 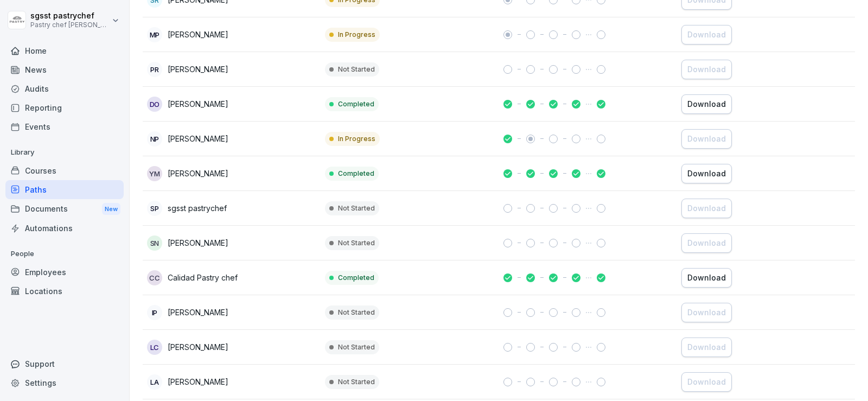 I want to click on div: Paths, so click(x=64, y=189).